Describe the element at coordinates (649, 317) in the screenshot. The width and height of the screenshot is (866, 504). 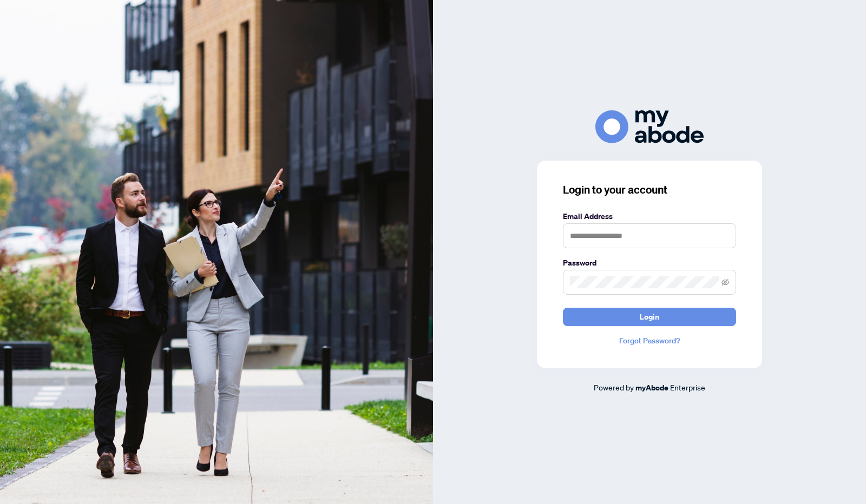
I see `span: Login` at that location.